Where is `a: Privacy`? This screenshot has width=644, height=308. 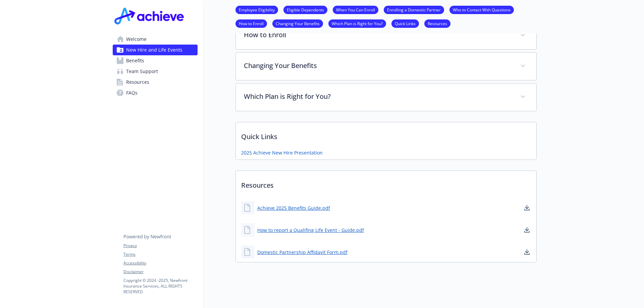 a: Privacy is located at coordinates (160, 246).